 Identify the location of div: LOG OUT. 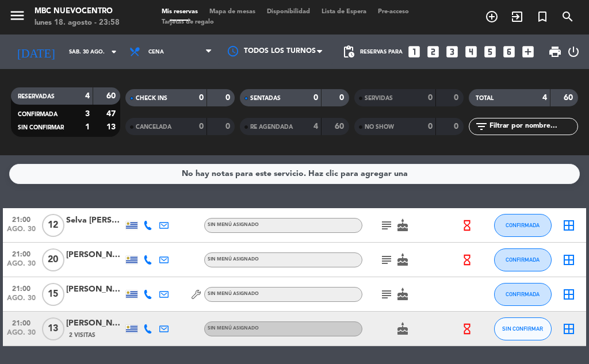
(574, 52).